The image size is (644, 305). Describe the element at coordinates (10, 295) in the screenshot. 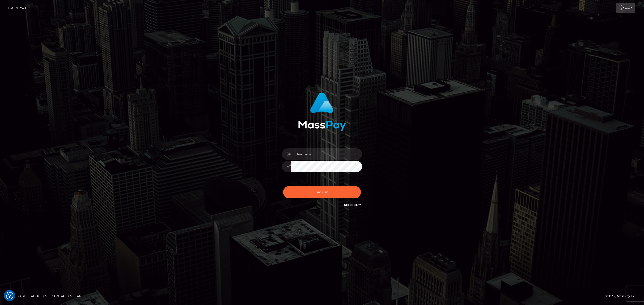

I see `button: Consent Preferences` at that location.